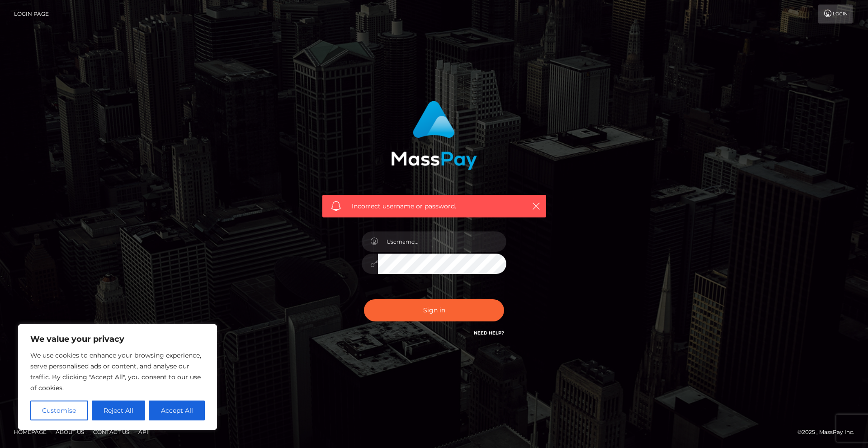 Image resolution: width=868 pixels, height=448 pixels. What do you see at coordinates (30, 431) in the screenshot?
I see `a: Homepage` at bounding box center [30, 431].